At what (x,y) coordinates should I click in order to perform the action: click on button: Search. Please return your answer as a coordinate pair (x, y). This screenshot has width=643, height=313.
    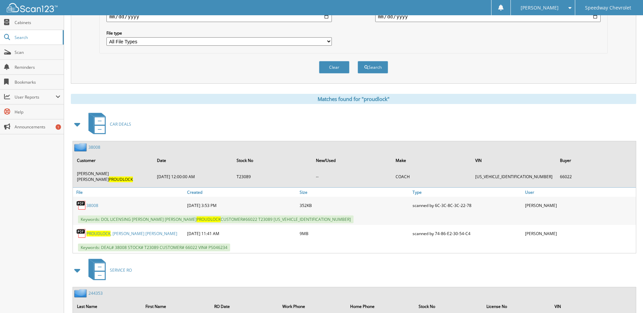
    Looking at the image, I should click on (373, 67).